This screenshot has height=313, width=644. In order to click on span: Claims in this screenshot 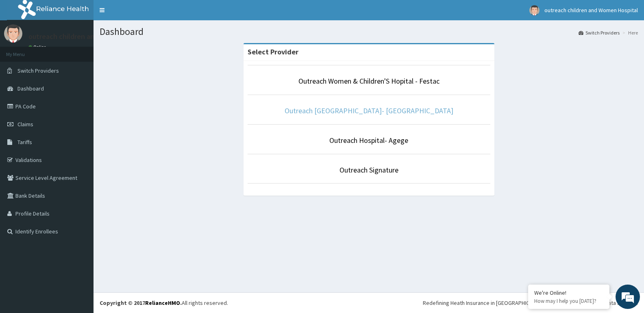, I will do `click(25, 124)`.